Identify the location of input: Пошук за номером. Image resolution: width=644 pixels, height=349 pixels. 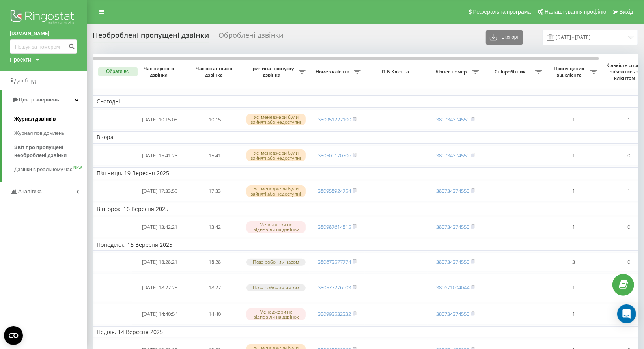
(43, 47).